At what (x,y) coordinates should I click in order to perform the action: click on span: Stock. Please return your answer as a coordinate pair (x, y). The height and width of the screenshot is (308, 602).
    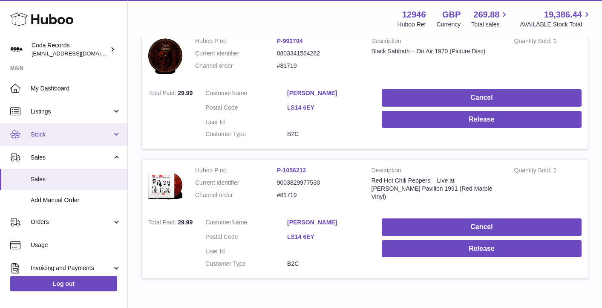
    Looking at the image, I should click on (71, 134).